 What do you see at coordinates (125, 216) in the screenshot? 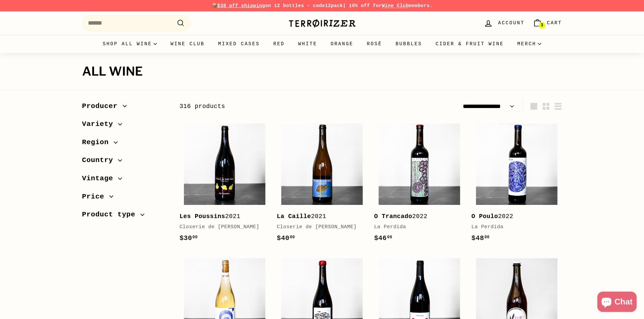
I see `button: Product type` at bounding box center [125, 216].